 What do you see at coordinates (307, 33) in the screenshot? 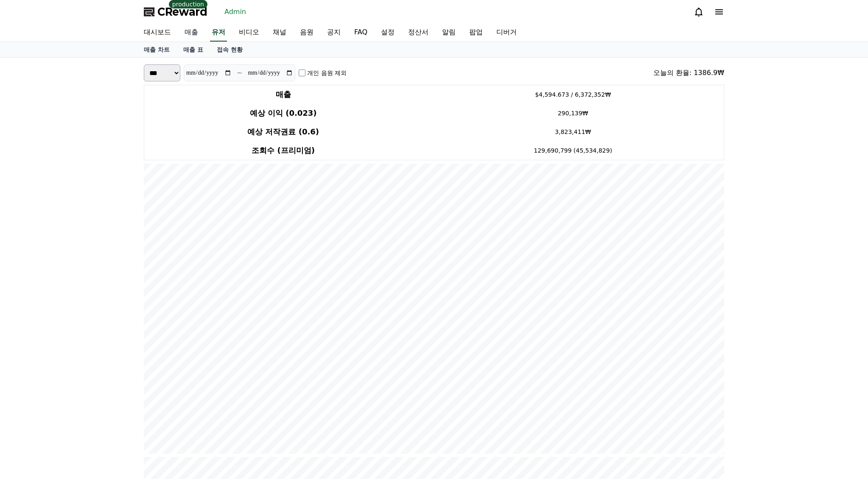
I see `a: 음원` at bounding box center [307, 33].